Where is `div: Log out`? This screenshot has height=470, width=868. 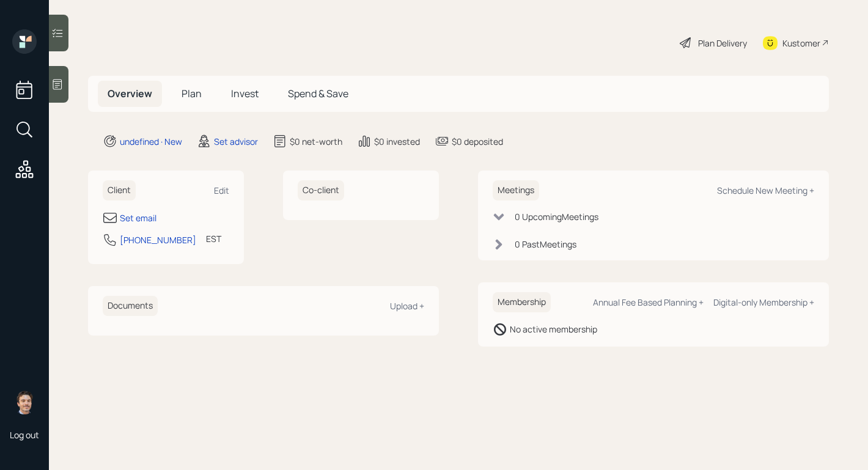
div: Log out is located at coordinates (25, 434).